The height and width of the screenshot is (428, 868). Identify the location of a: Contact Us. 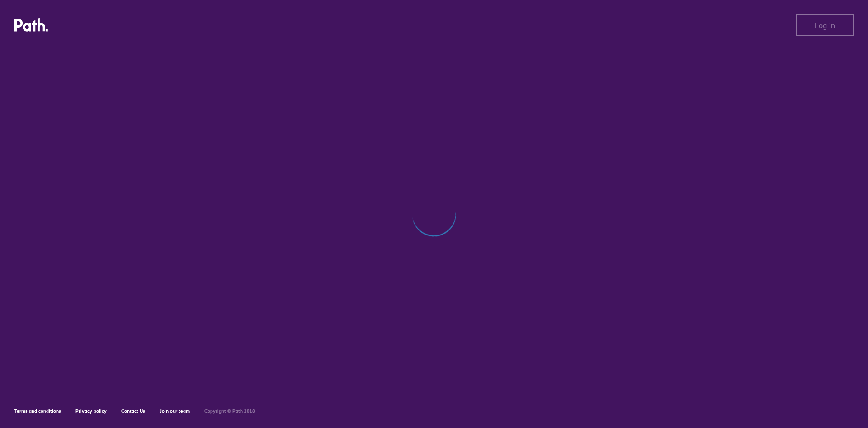
(133, 410).